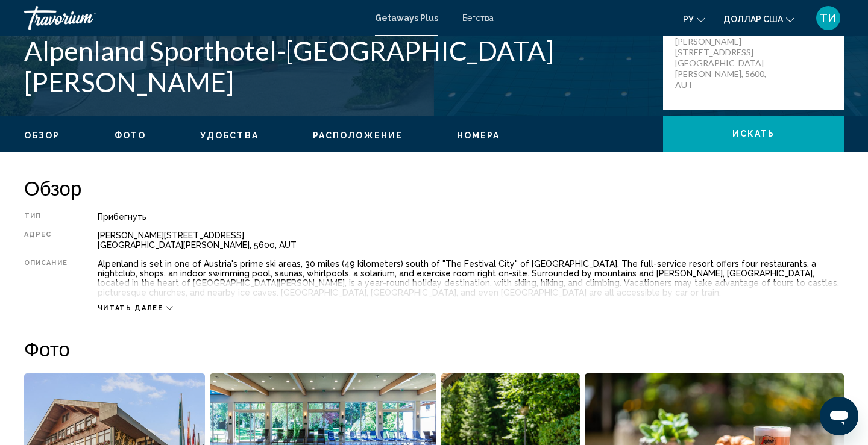 The image size is (868, 445). What do you see at coordinates (43, 136) in the screenshot?
I see `span: Обзор` at bounding box center [43, 136].